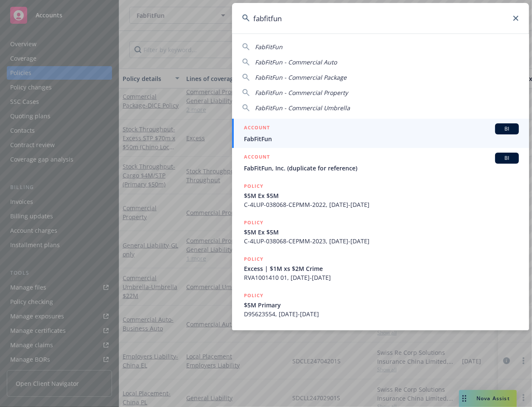 This screenshot has height=407, width=532. What do you see at coordinates (300, 77) in the screenshot?
I see `span: FabFitFun - Commercial Package` at bounding box center [300, 77].